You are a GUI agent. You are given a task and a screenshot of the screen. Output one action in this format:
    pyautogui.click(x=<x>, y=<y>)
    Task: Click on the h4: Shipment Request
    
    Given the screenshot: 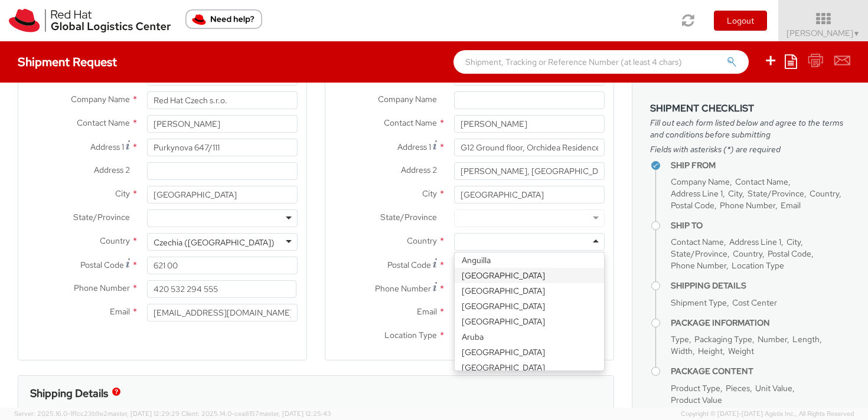 What is the action you would take?
    pyautogui.click(x=67, y=62)
    